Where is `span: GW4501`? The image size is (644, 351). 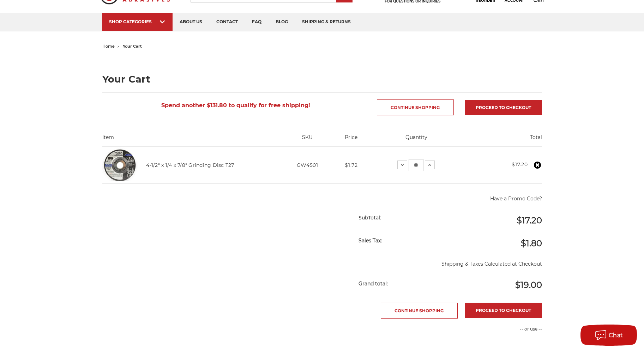 span: GW4501 is located at coordinates (308, 165).